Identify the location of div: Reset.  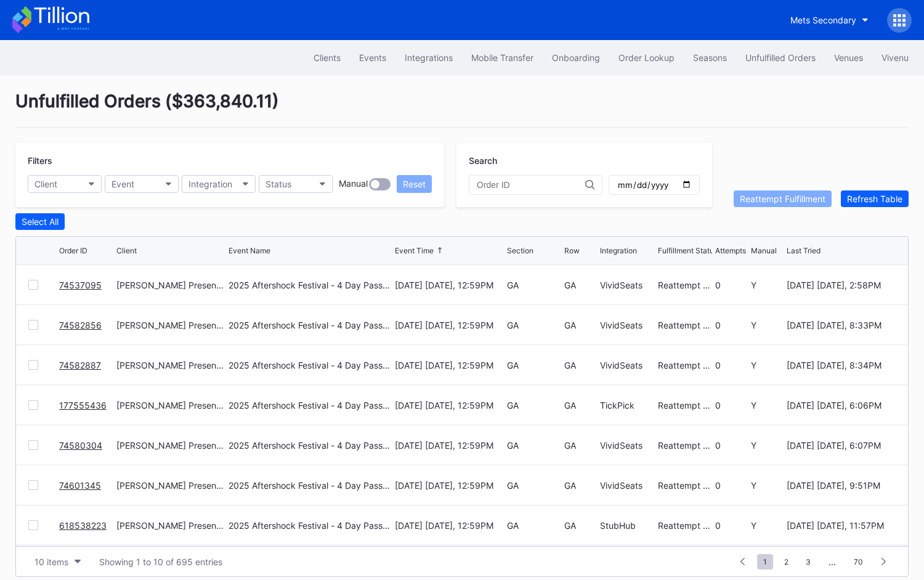
(414, 184).